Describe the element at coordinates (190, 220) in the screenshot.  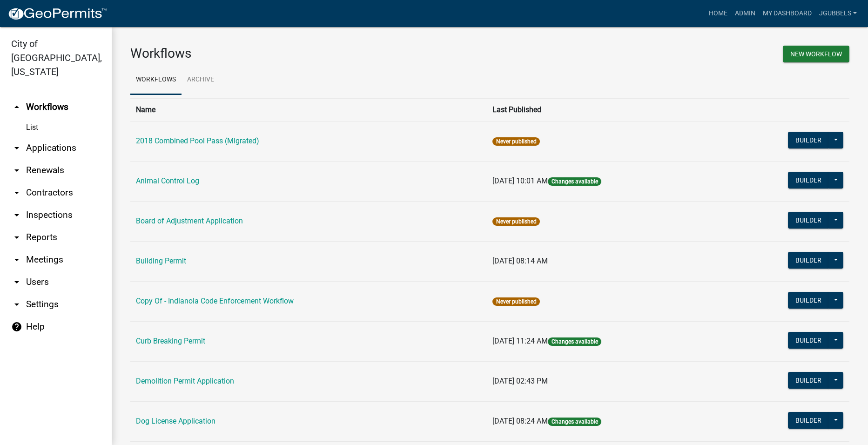
I see `a: Board of Adjustment Application` at that location.